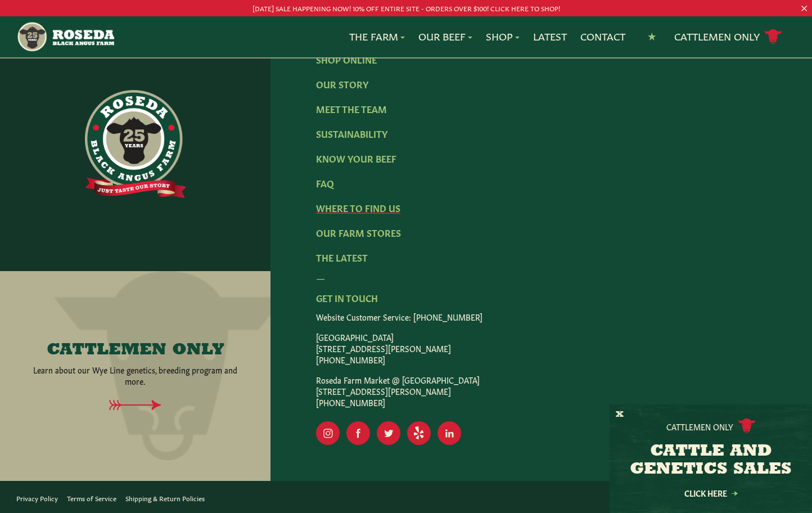 This screenshot has height=513, width=812. What do you see at coordinates (356, 158) in the screenshot?
I see `a: Know Your Beef` at bounding box center [356, 158].